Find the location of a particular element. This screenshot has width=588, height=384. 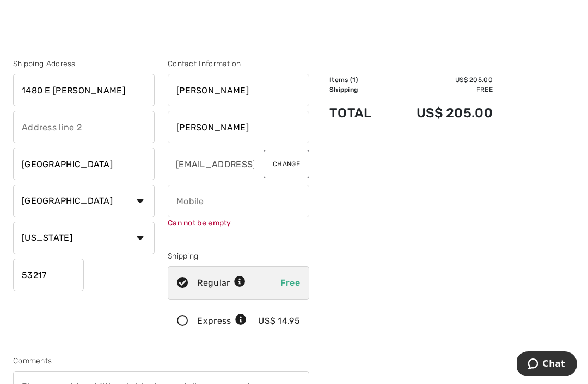

input: Last name is located at coordinates (238, 127).